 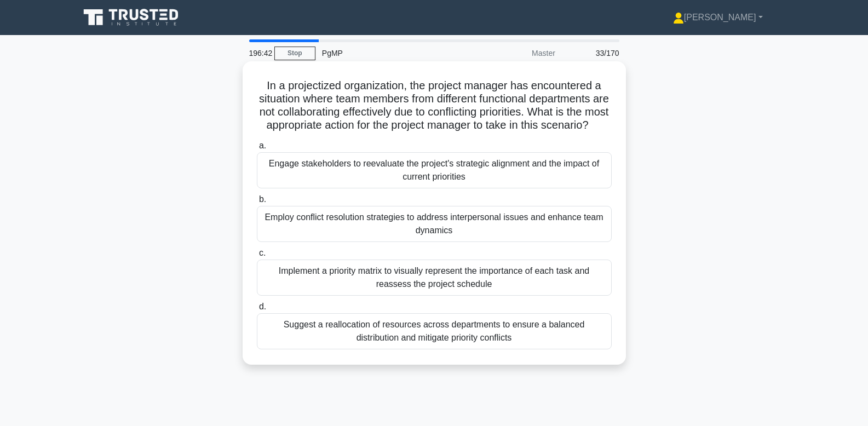 I want to click on div: 196:42, so click(x=258, y=53).